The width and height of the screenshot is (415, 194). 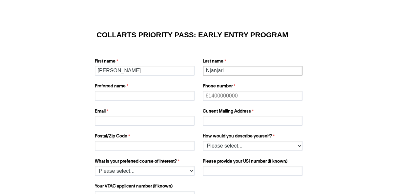 What do you see at coordinates (252, 71) in the screenshot?
I see `input: Last name` at bounding box center [252, 71].